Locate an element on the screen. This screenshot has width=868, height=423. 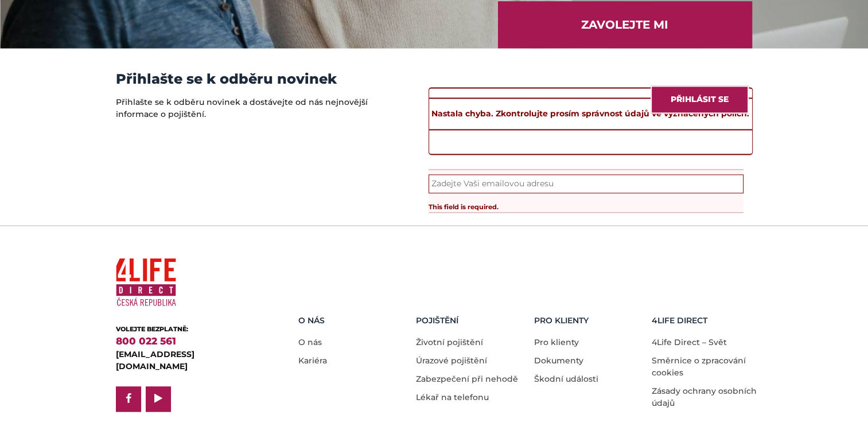
a: Směrnice o zpracování cookies is located at coordinates (699, 367).